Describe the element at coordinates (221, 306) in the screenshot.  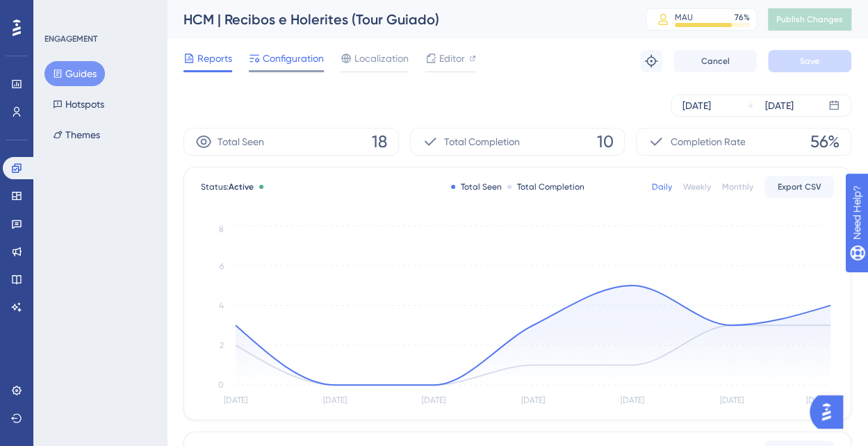
I see `tspan: 4` at that location.